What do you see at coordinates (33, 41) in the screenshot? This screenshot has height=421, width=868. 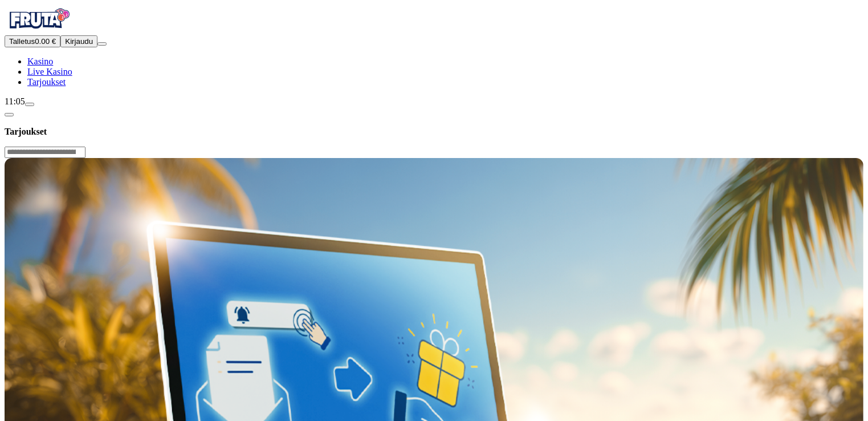 I see `button: Talletusplus icon0.00 €` at bounding box center [33, 41].